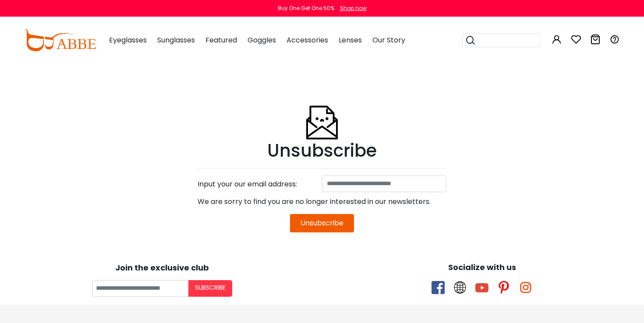 This screenshot has height=323, width=644. What do you see at coordinates (482, 288) in the screenshot?
I see `span: youtube` at bounding box center [482, 288].